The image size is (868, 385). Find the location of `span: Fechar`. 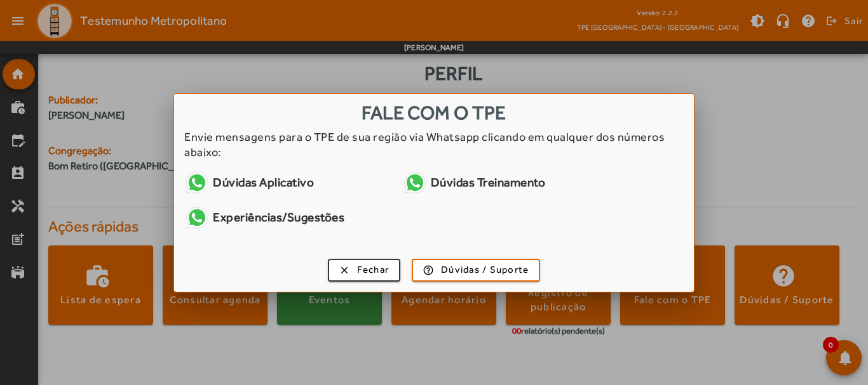

span: Fechar is located at coordinates (373, 270).